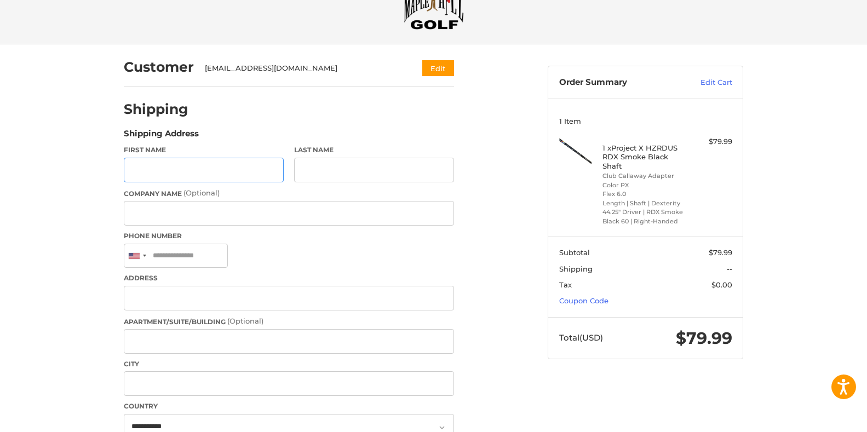 The image size is (867, 432). I want to click on h4: 1 x Project X HZRDUS RDX Smoke Black Shaft, so click(644, 157).